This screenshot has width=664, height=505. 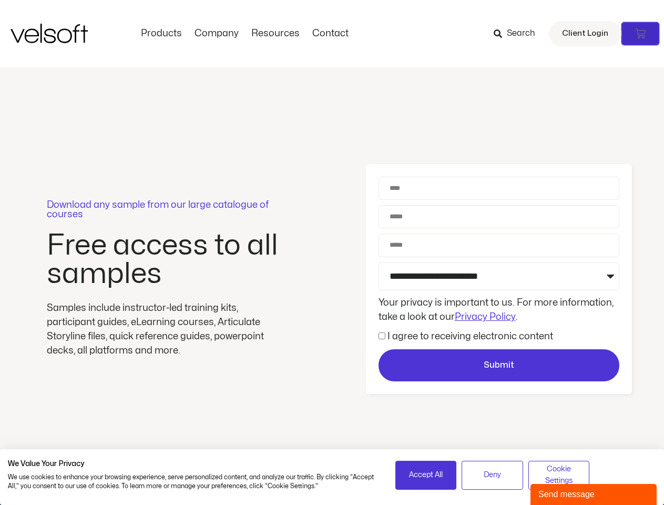 What do you see at coordinates (165, 210) in the screenshot?
I see `p: Download any sample from our large catalogue of courses` at bounding box center [165, 210].